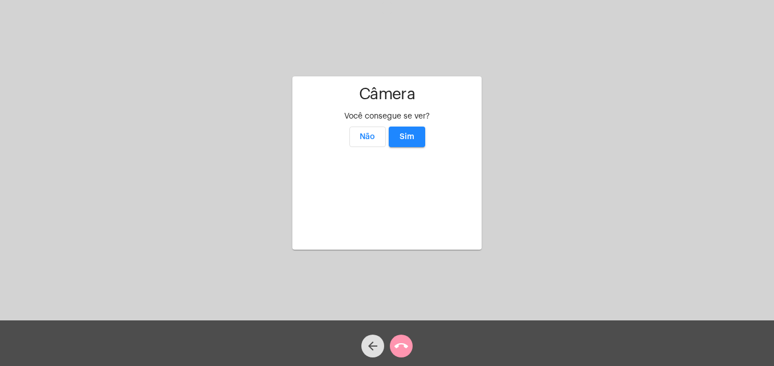  I want to click on h1: Câmera, so click(387, 94).